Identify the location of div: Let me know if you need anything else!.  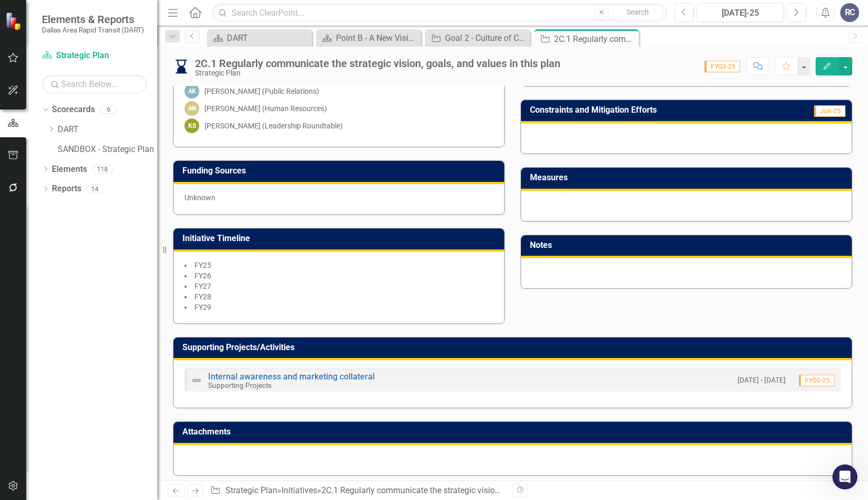
(89, 155).